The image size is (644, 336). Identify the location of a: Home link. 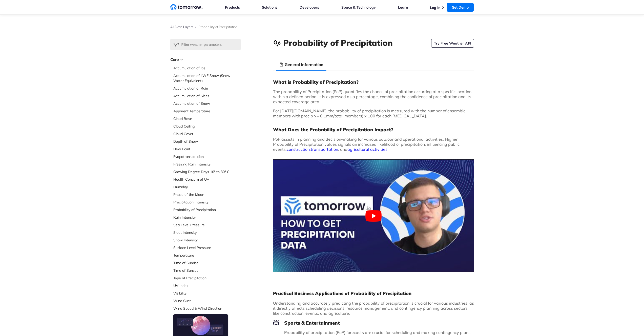
(187, 7).